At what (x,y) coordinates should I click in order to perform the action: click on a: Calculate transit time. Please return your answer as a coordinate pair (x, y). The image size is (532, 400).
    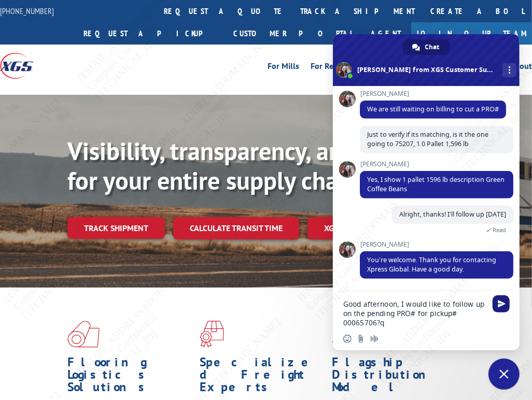
    Looking at the image, I should click on (236, 228).